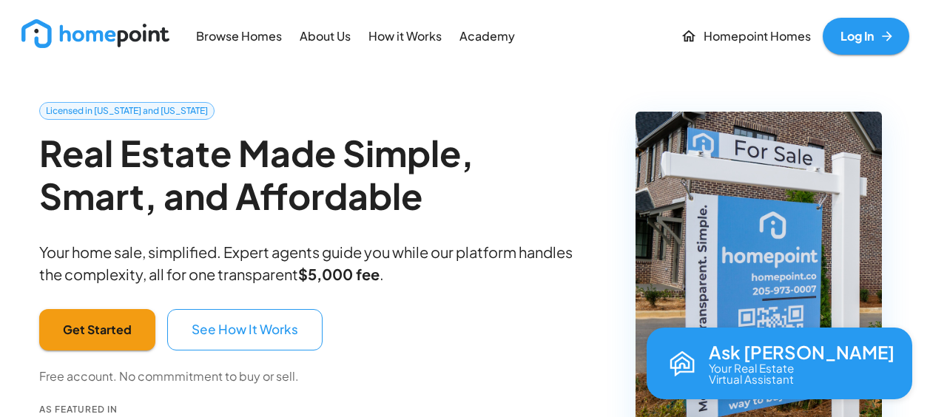  Describe the element at coordinates (245, 330) in the screenshot. I see `button: See How It Works` at that location.